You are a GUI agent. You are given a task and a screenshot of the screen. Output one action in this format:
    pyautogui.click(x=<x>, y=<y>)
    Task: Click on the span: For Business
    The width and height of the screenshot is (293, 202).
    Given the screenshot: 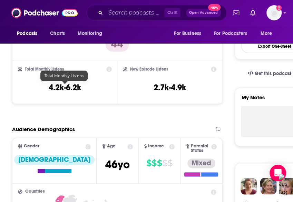 What is the action you would take?
    pyautogui.click(x=187, y=33)
    